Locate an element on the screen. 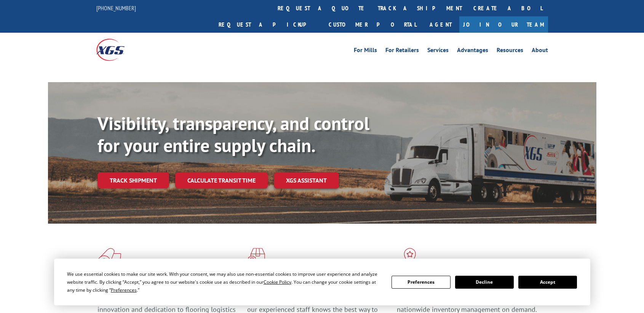 The height and width of the screenshot is (313, 644). a: For Mills is located at coordinates (365, 51).